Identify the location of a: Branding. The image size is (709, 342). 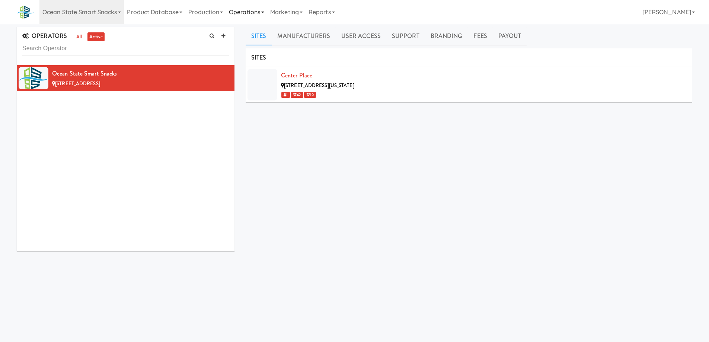
(447, 36).